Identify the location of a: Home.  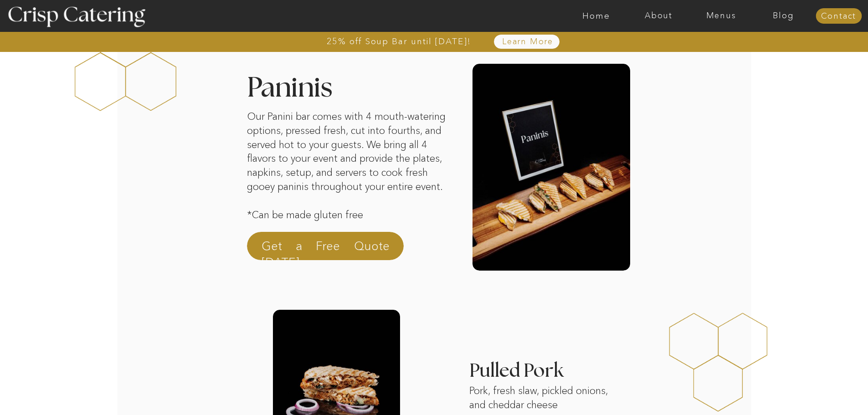
(596, 16).